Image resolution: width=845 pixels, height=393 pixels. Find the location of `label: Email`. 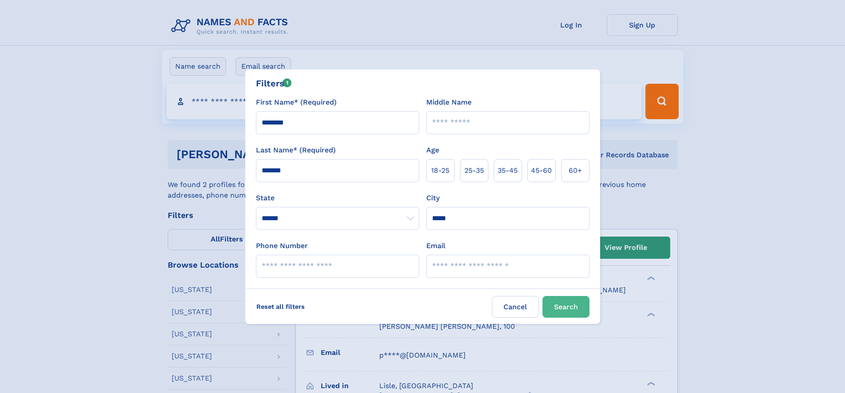

label: Email is located at coordinates (435, 246).